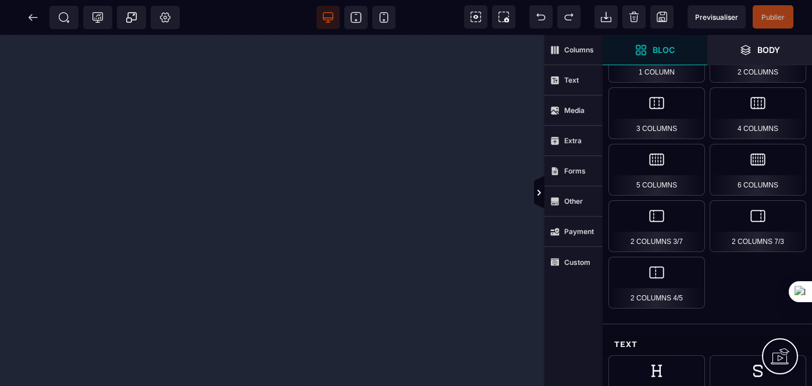 This screenshot has height=386, width=812. I want to click on span: Publier, so click(773, 17).